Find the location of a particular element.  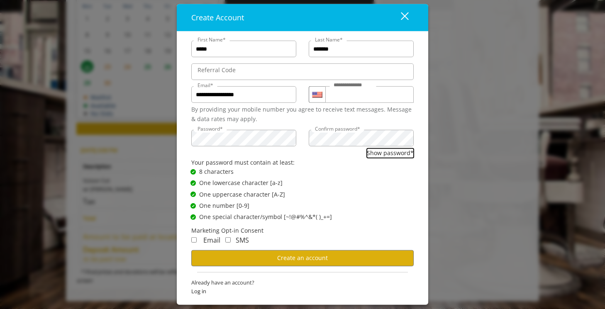

span: Create Account is located at coordinates (218, 17).